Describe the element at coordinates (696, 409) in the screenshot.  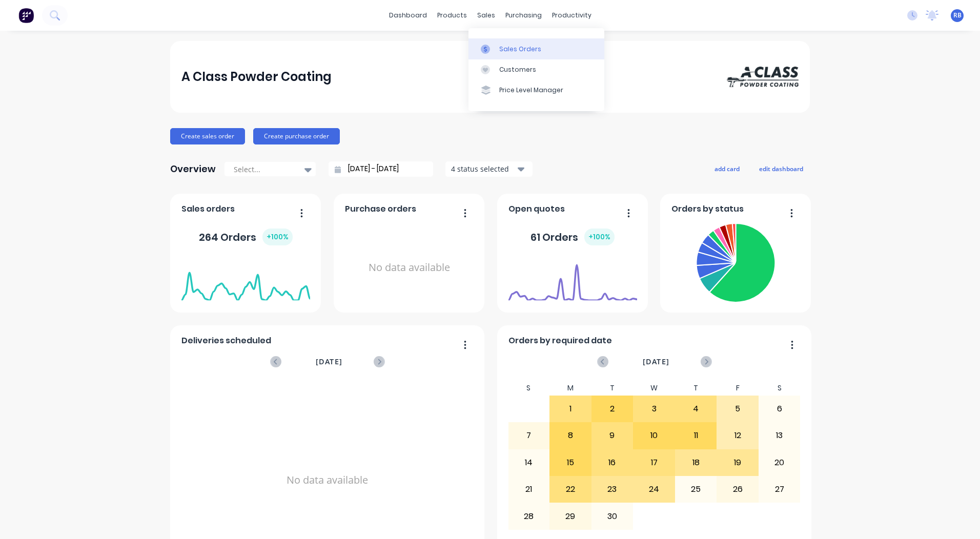
I see `div: 4` at that location.